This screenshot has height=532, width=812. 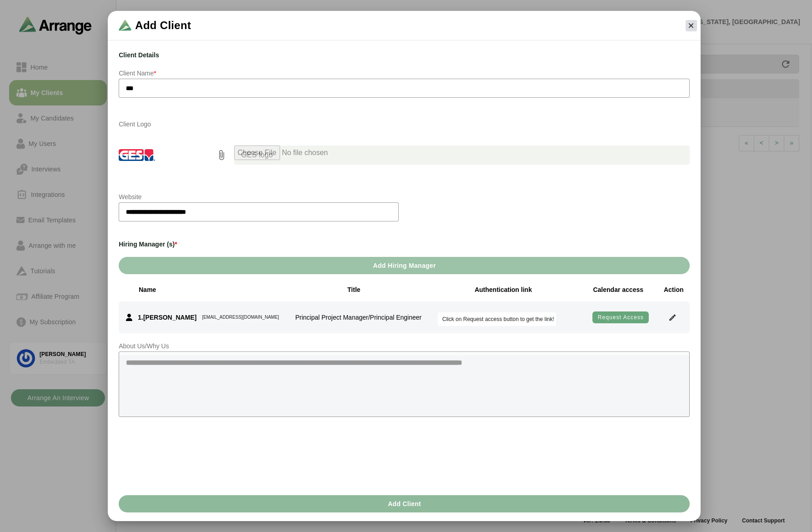 I want to click on div: Calendar access, so click(x=618, y=289).